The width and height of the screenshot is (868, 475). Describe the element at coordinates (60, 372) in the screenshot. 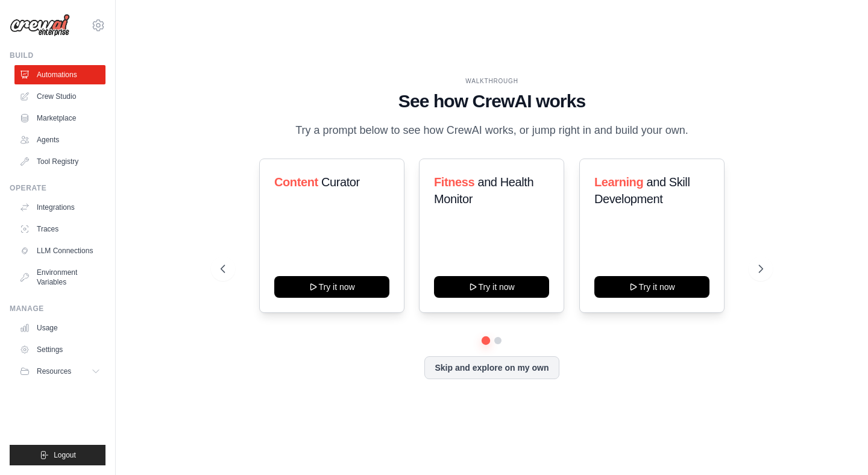

I see `button: Resources` at that location.